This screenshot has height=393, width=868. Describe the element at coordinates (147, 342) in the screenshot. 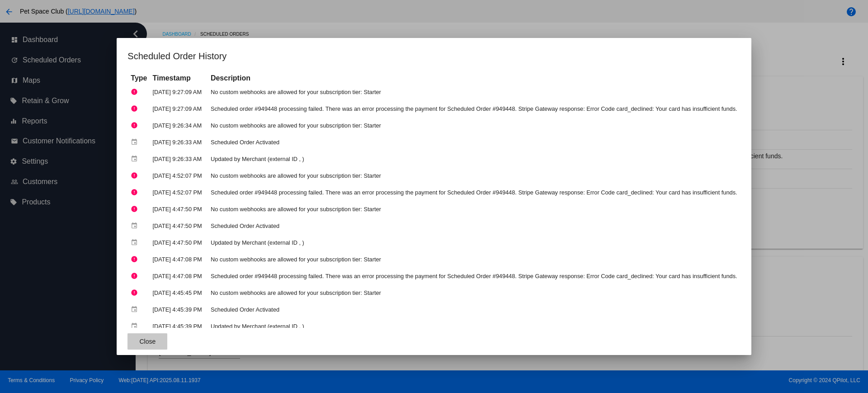

I see `button: Close dialog` at that location.